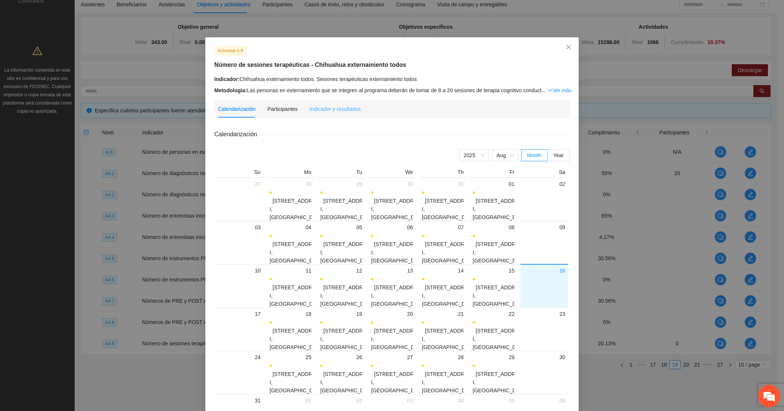  I want to click on td: 2025-08-28, so click(442, 372).